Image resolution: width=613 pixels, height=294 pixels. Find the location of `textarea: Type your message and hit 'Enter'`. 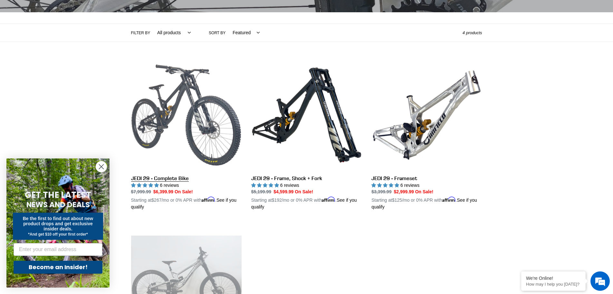

textarea: Type your message and hit 'Enter' is located at coordinates (63, 187).